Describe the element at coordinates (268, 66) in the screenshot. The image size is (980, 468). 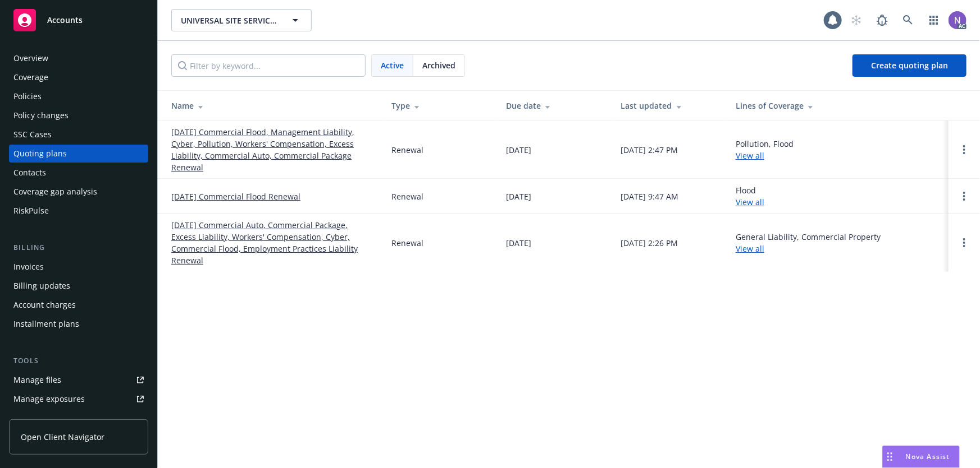
I see `input: Filter by keyword...` at that location.